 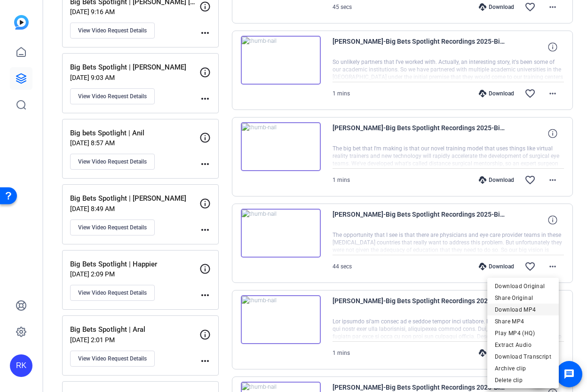 I want to click on span: Archive clip, so click(x=523, y=368).